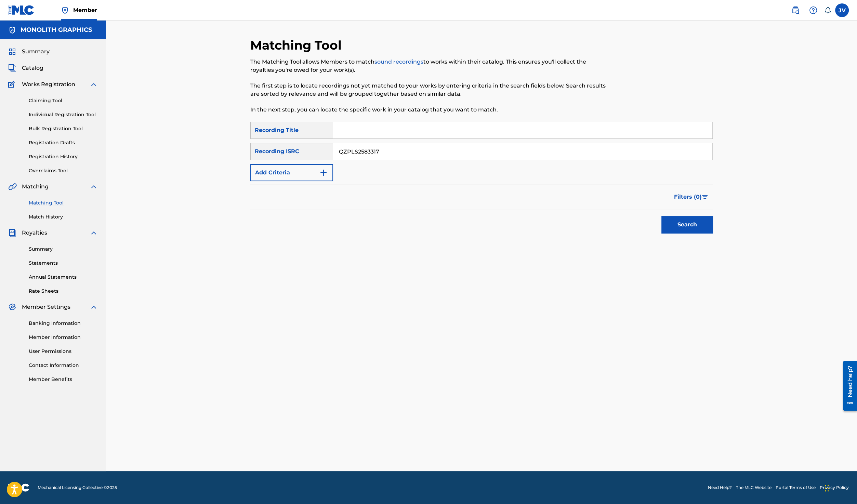 This screenshot has width=857, height=504. What do you see at coordinates (63, 203) in the screenshot?
I see `a: Matching Tool` at bounding box center [63, 203].